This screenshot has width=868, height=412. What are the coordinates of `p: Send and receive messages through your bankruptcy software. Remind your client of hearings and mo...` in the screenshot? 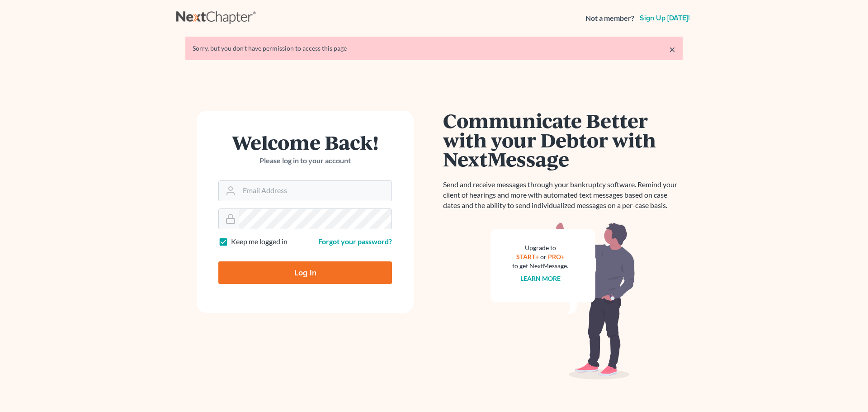 It's located at (563, 195).